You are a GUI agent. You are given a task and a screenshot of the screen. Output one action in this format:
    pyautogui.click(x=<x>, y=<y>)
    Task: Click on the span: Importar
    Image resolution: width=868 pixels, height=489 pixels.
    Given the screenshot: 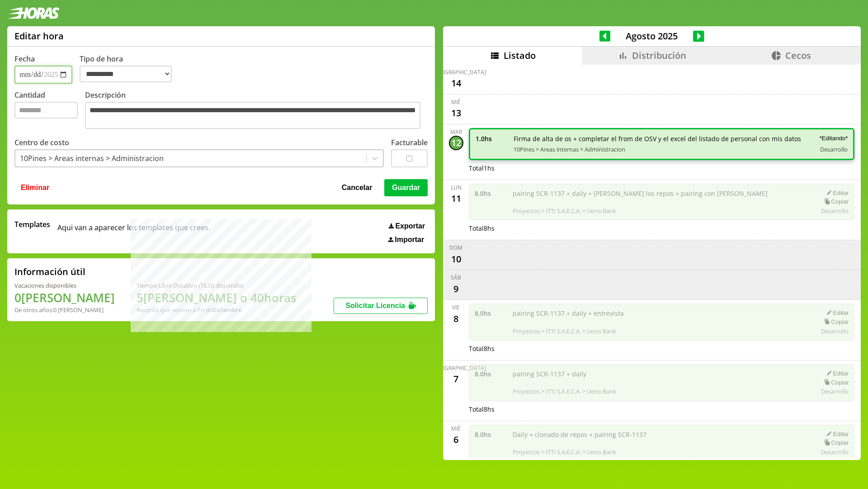 What is the action you would take?
    pyautogui.click(x=409, y=240)
    